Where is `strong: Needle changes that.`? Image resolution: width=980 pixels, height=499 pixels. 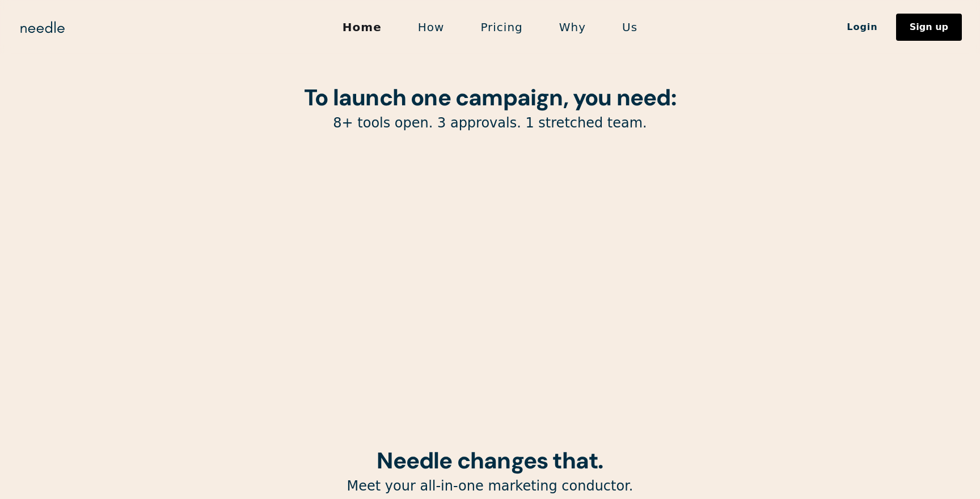
strong: Needle changes that. is located at coordinates (490, 461).